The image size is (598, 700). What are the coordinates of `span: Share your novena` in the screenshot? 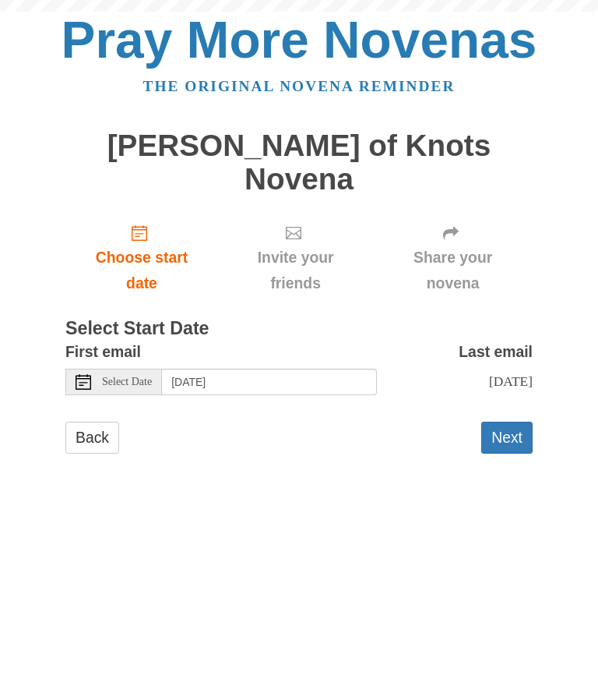 It's located at (453, 270).